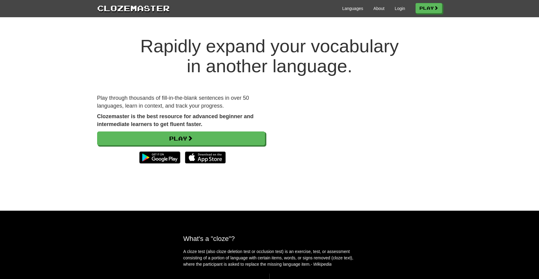  Describe the element at coordinates (270, 239) in the screenshot. I see `h2: What's a "cloze"?` at that location.